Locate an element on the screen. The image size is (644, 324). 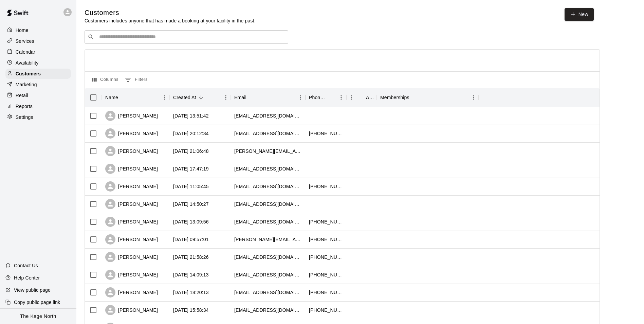
h5: Customers is located at coordinates (170, 12).